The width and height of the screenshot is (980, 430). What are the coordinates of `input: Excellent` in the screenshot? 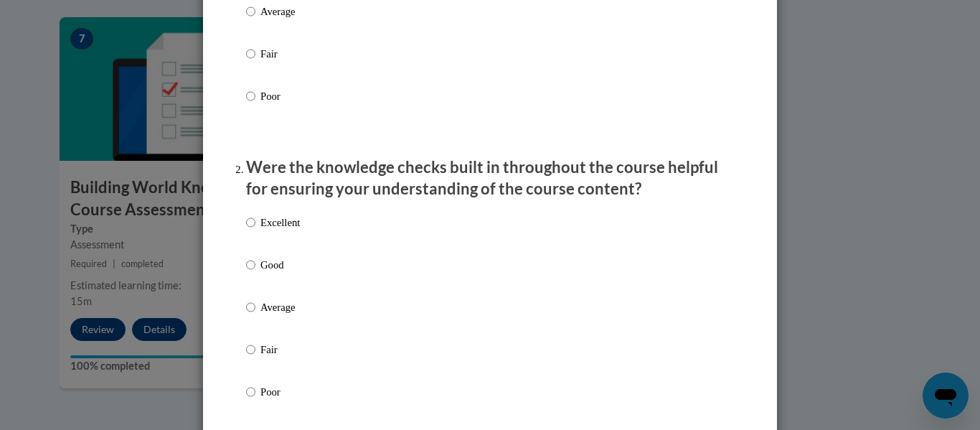 It's located at (251, 223).